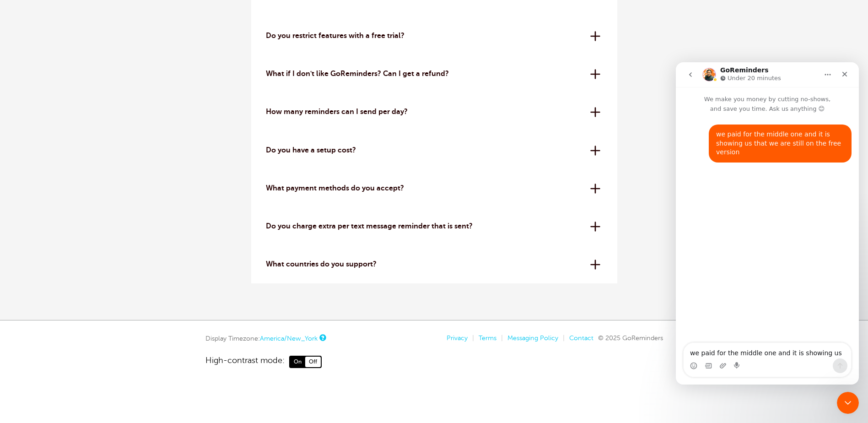 This screenshot has width=868, height=423. What do you see at coordinates (487, 338) in the screenshot?
I see `a: Terms` at bounding box center [487, 338].